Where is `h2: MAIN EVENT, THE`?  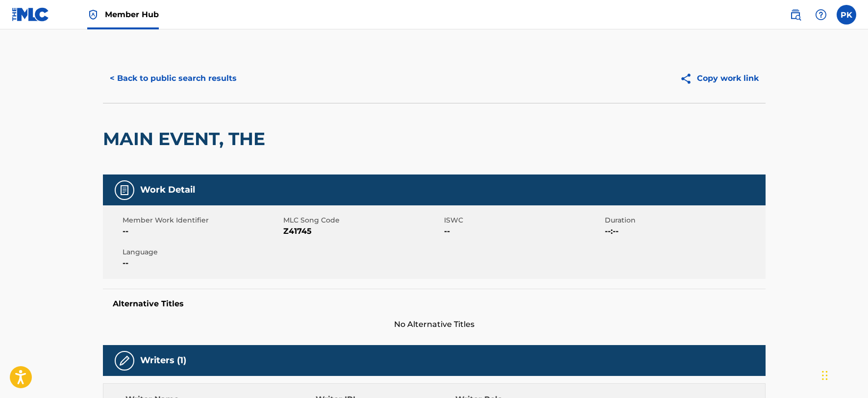 h2: MAIN EVENT, THE is located at coordinates (186, 139).